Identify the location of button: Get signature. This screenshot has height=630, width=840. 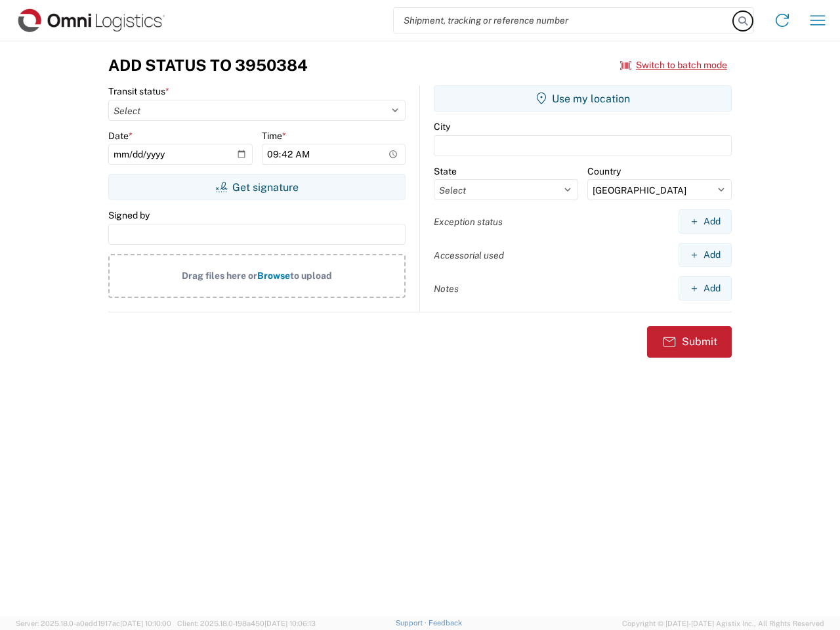
(256, 187).